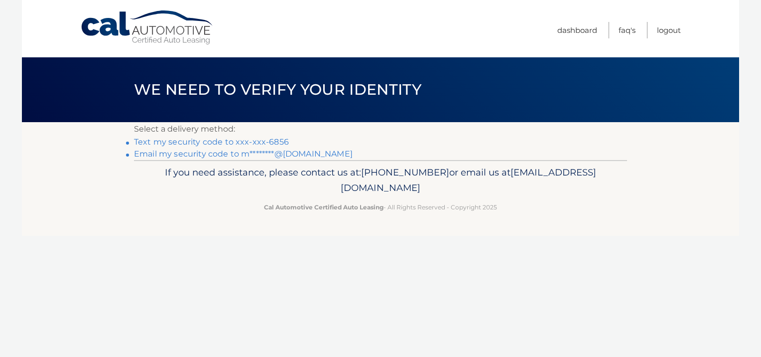  Describe the element at coordinates (381, 180) in the screenshot. I see `p: If you need assistance, please contact us at: or email us at` at that location.